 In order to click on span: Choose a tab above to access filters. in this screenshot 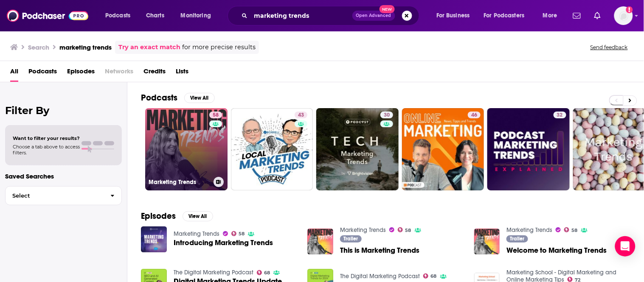, I will do `click(46, 150)`.